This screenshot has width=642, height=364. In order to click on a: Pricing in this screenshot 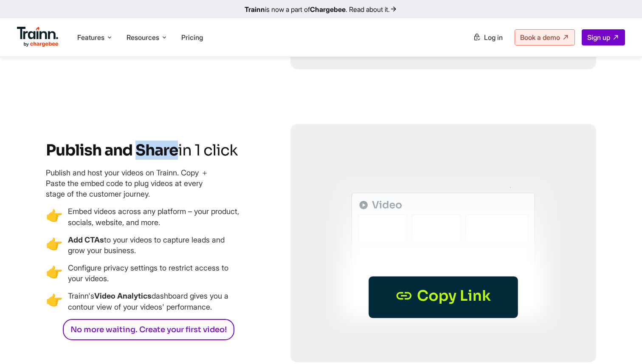, I will do `click(192, 37)`.